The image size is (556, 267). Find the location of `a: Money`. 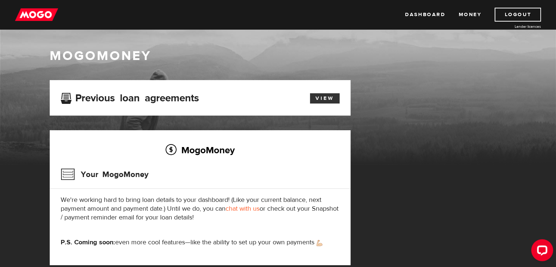

a: Money is located at coordinates (470, 15).